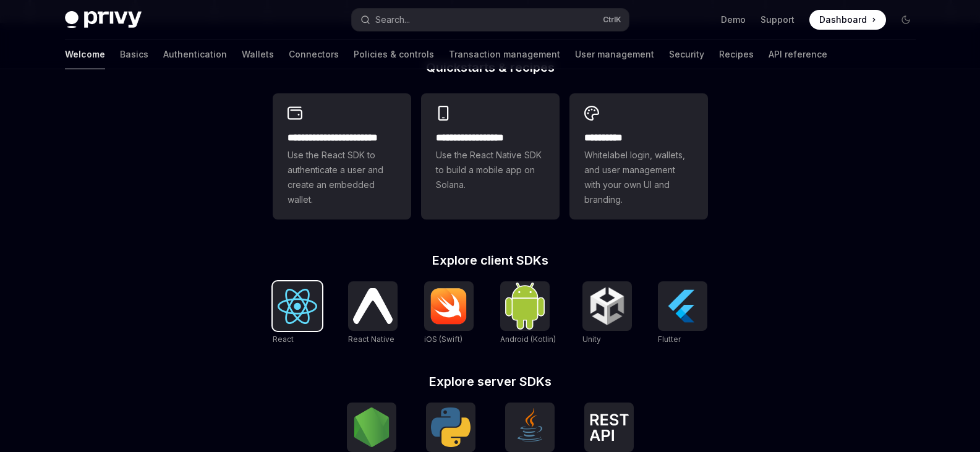 The image size is (980, 452). What do you see at coordinates (608, 306) in the screenshot?
I see `img: Unity` at bounding box center [608, 306].